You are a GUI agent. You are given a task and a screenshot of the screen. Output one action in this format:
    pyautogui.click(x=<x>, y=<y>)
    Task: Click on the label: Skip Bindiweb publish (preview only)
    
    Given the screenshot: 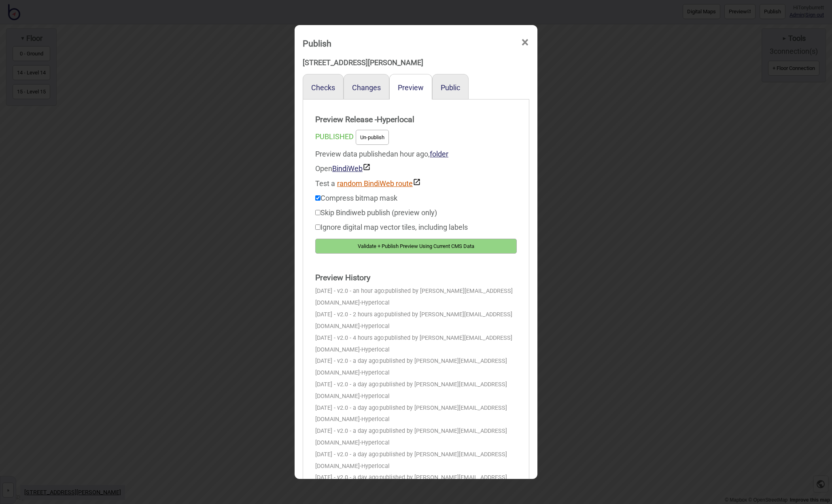 What is the action you would take?
    pyautogui.click(x=376, y=212)
    